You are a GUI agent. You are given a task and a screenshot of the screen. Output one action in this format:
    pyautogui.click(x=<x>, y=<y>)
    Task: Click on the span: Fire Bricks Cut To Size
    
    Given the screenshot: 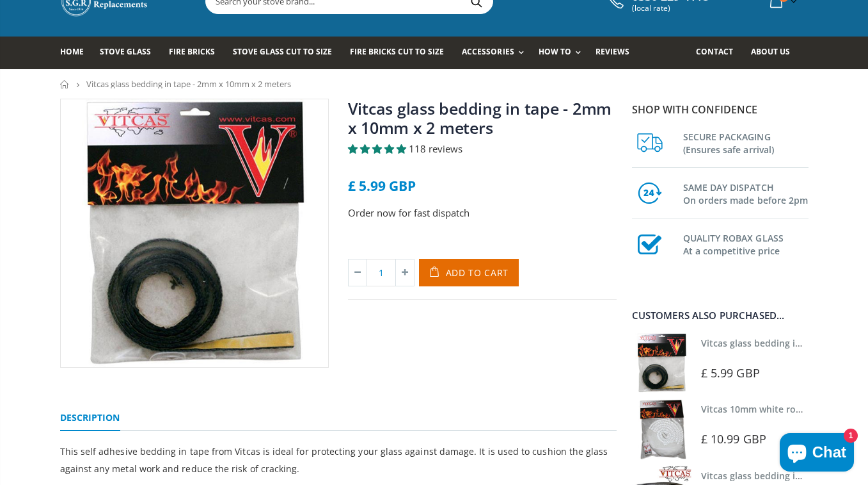 What is the action you would take?
    pyautogui.click(x=397, y=51)
    